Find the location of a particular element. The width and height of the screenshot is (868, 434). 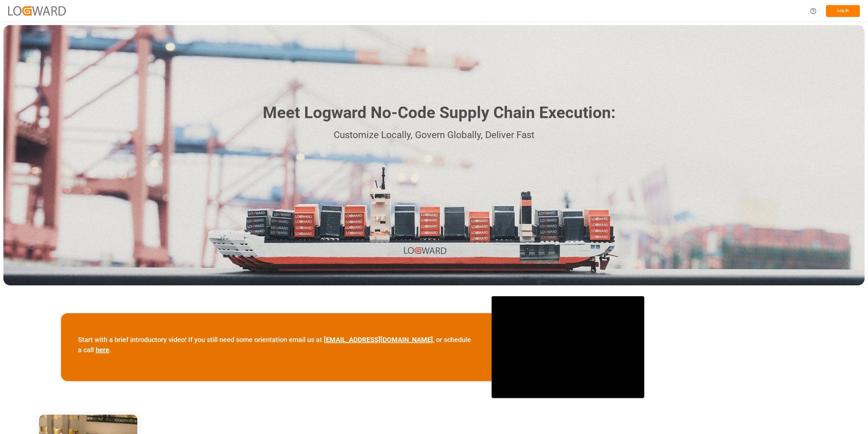

p: Start with a brief introductory video! If you still need some orientation email us at , or schedu... is located at coordinates (276, 345).